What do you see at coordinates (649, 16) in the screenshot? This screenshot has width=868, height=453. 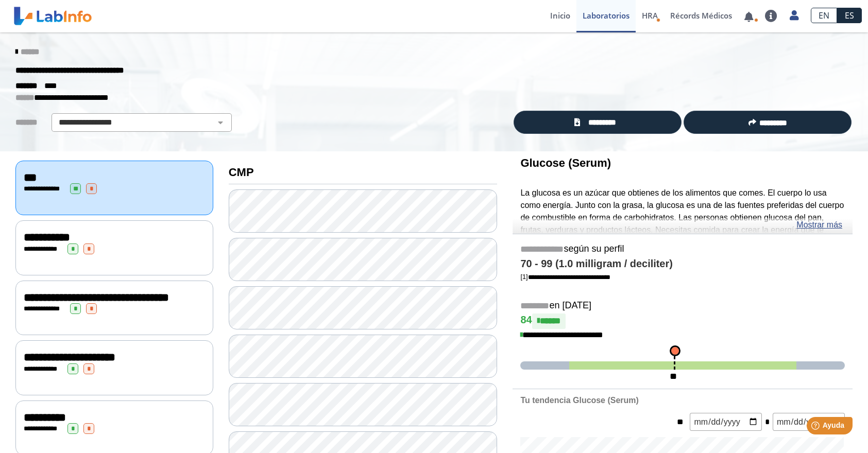 I see `span: HRA` at bounding box center [649, 16].